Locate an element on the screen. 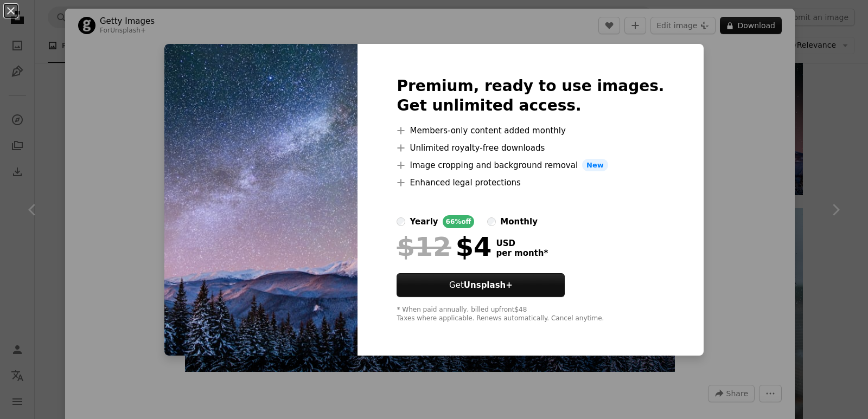 This screenshot has height=419, width=868. div: 66% off is located at coordinates (459, 222).